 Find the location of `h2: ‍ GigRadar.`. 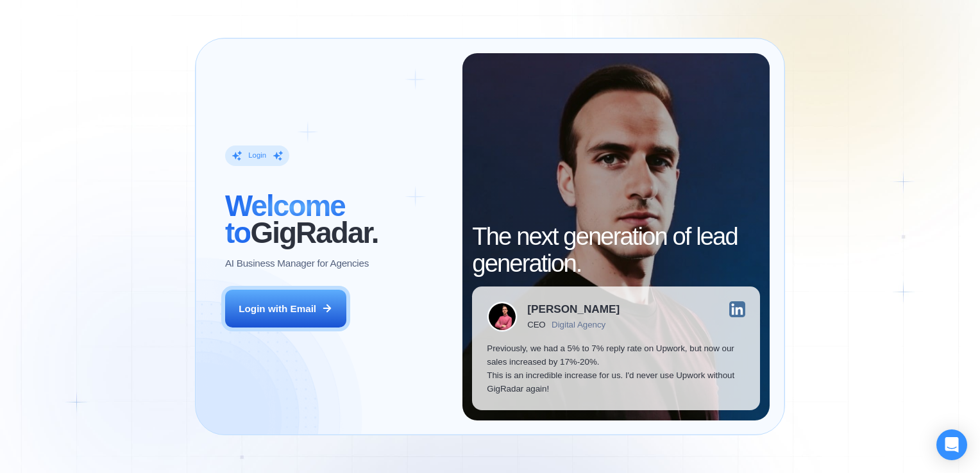

h2: ‍ GigRadar. is located at coordinates (336, 220).